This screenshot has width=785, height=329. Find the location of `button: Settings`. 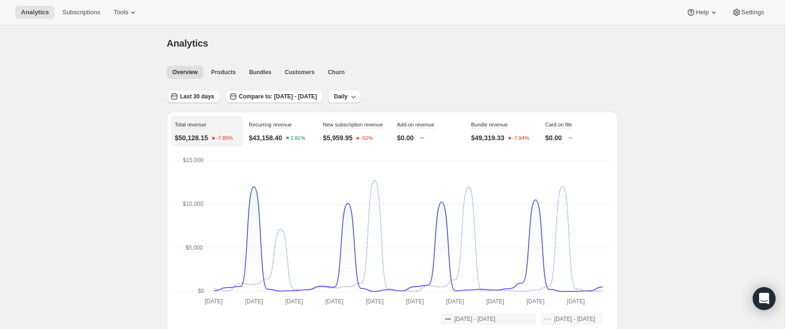

button: Settings is located at coordinates (748, 12).